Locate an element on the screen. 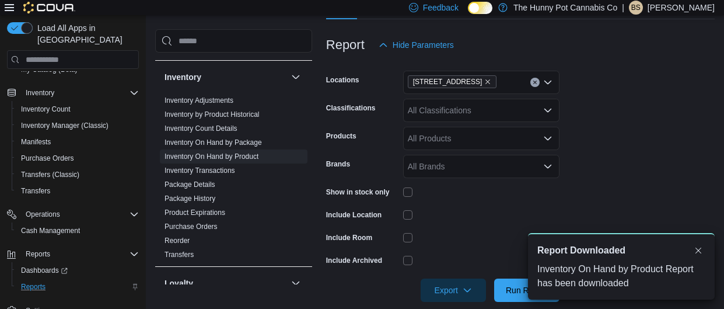  h3: Loyalty is located at coordinates (179, 283).